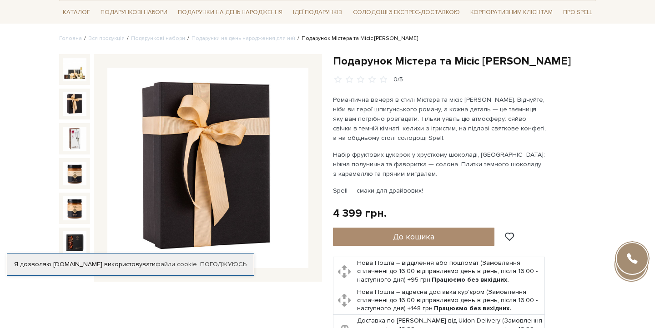 The height and width of the screenshot is (328, 655). What do you see at coordinates (577, 12) in the screenshot?
I see `span: Про Spell` at bounding box center [577, 12].